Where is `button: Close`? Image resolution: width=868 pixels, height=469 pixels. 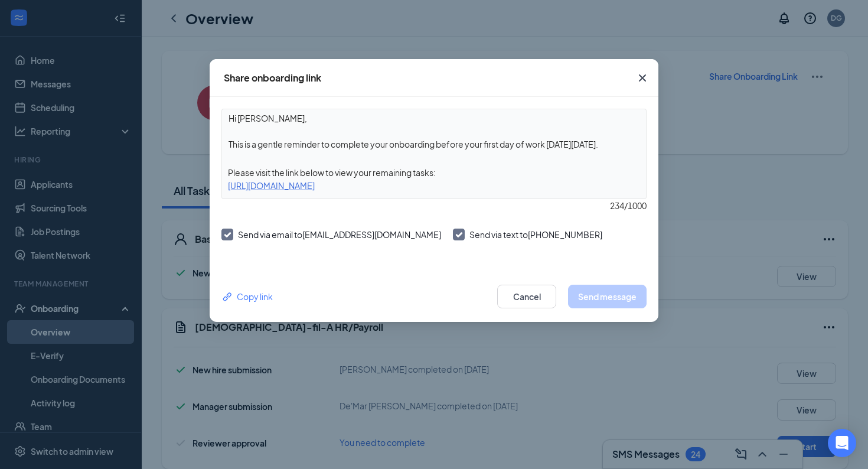
button: Close is located at coordinates (643, 78).